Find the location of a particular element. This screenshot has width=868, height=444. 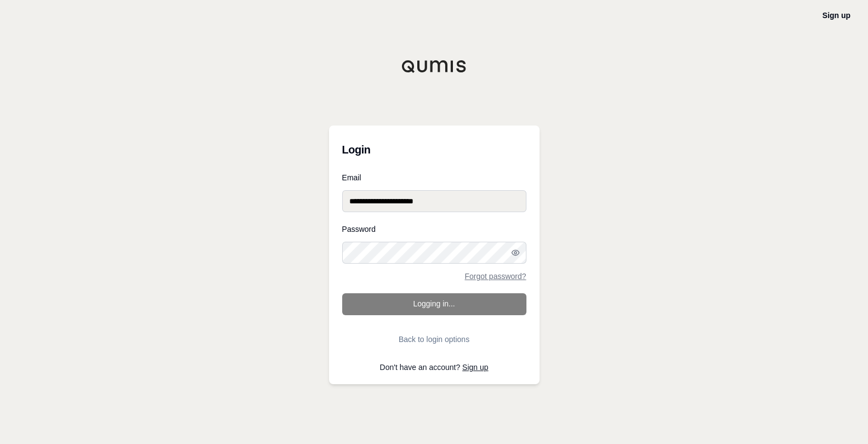

p: Don't have an account? is located at coordinates (434, 367).